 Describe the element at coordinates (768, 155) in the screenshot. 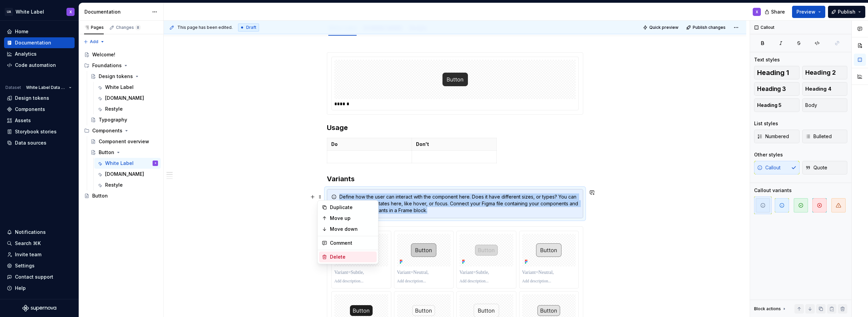

I see `div: Other styles` at that location.